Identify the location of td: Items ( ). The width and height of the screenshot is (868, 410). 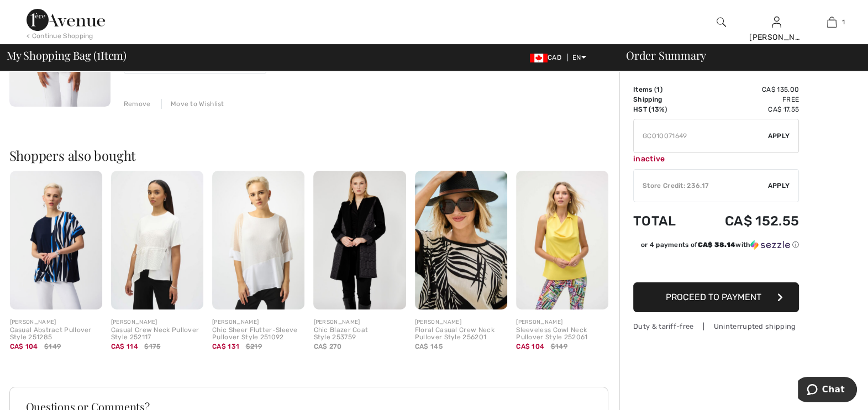
(664, 89).